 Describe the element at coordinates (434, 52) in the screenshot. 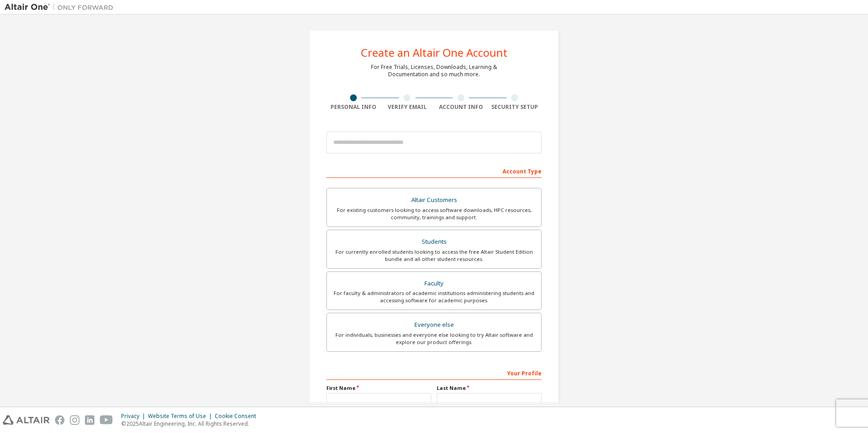

I see `div: Create an Altair One Account` at that location.